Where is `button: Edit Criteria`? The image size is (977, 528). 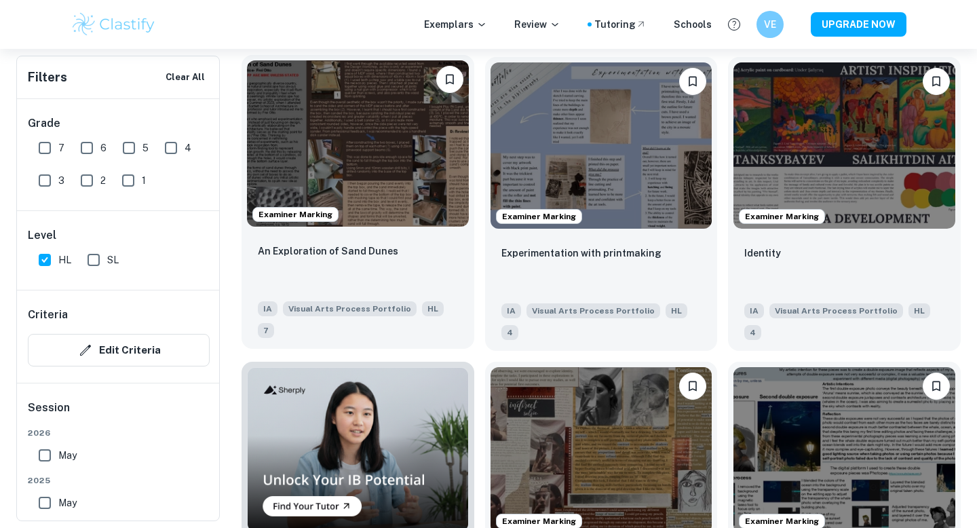 button: Edit Criteria is located at coordinates (119, 350).